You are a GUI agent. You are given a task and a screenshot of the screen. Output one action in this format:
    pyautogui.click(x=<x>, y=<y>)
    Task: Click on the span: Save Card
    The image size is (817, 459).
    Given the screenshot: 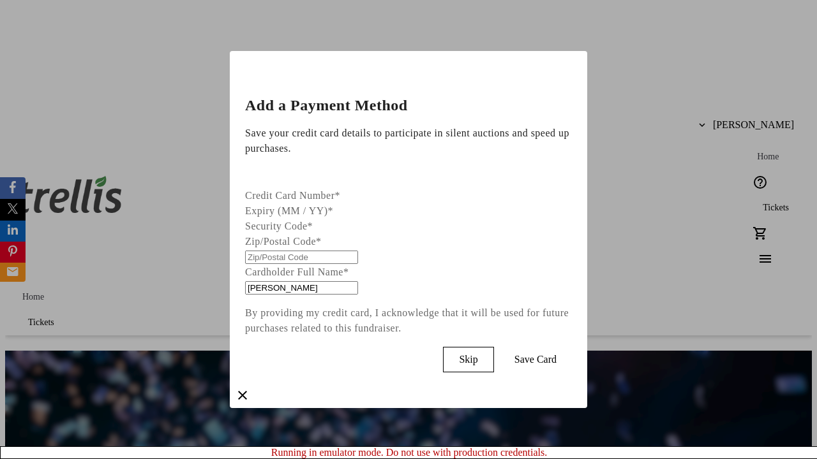 What is the action you would take?
    pyautogui.click(x=535, y=360)
    